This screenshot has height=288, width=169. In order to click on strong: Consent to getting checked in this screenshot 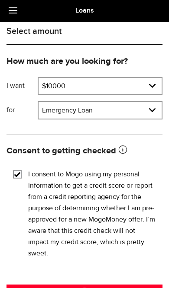, I will do `click(67, 151)`.